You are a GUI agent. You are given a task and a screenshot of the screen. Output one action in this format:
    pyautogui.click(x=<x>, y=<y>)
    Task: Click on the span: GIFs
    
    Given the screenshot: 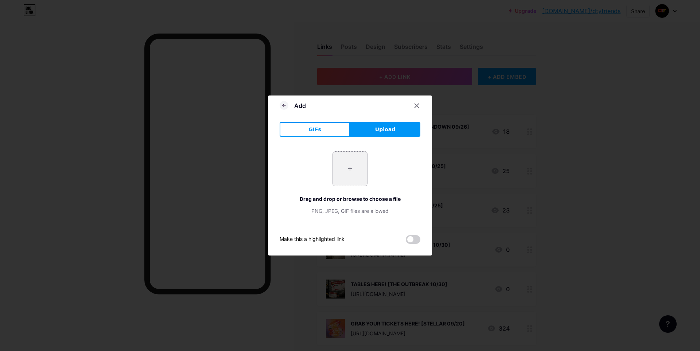 What is the action you would take?
    pyautogui.click(x=314, y=129)
    